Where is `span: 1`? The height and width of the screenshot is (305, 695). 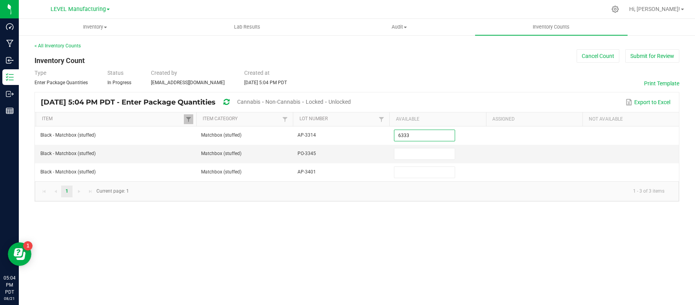
span: 1 is located at coordinates (5, 4).